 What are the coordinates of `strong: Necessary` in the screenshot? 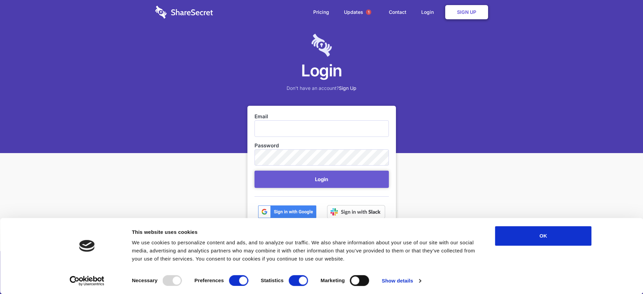 It's located at (145, 280).